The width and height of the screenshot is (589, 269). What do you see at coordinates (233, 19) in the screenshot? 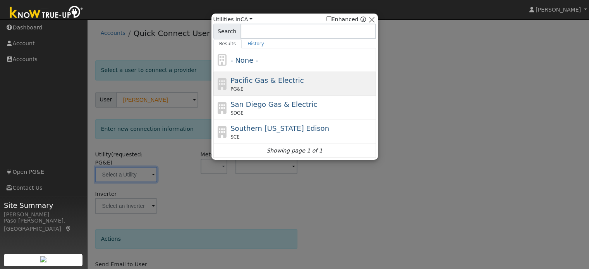
I see `span: Utilities in` at bounding box center [233, 19].